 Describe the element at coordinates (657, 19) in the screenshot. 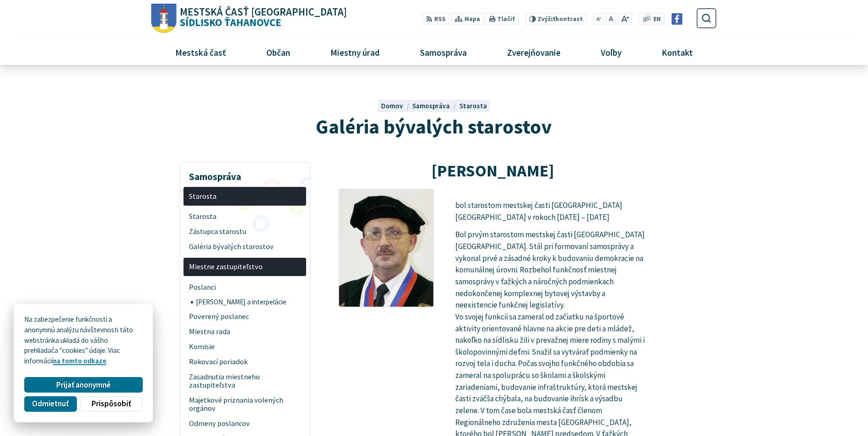

I see `a: EN` at that location.